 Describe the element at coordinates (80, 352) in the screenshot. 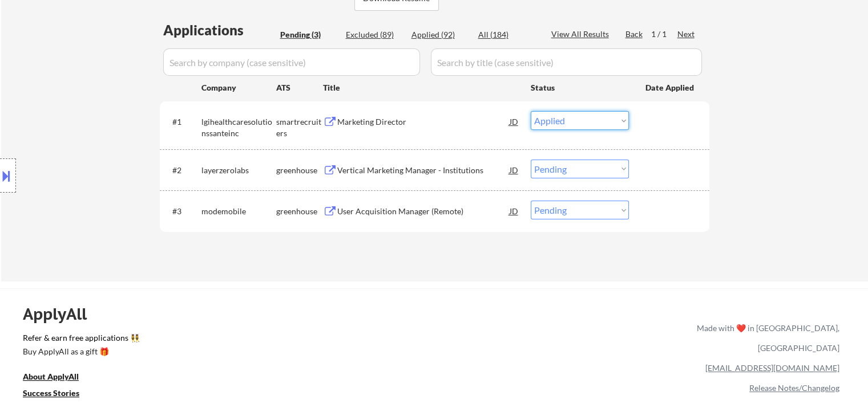

I see `div: Buy ApplyAll as a gift 🎁` at that location.